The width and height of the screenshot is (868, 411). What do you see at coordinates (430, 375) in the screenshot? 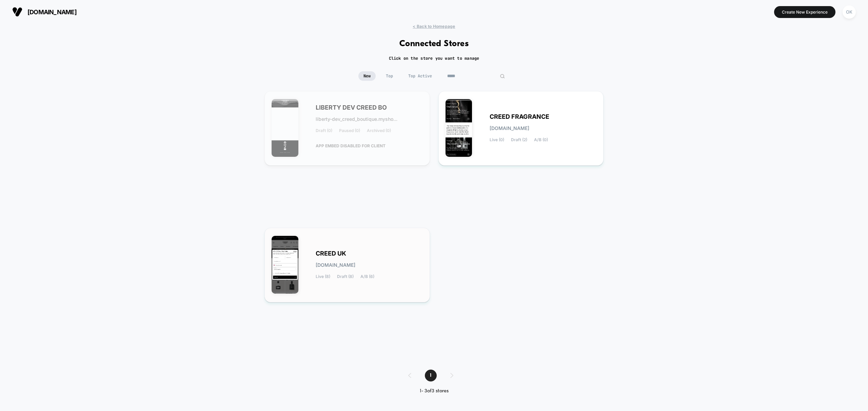
I see `span: 1` at bounding box center [430, 375].